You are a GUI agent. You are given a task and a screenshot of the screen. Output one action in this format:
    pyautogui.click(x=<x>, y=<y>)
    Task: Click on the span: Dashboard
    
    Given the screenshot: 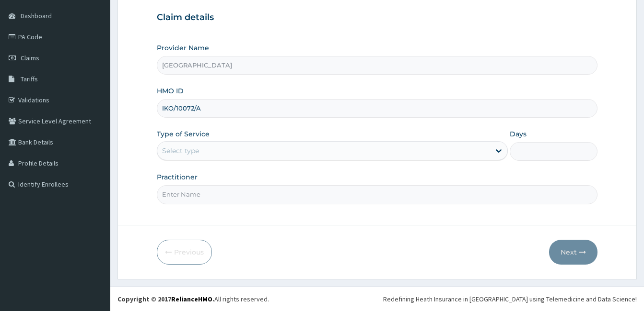 What is the action you would take?
    pyautogui.click(x=36, y=16)
    